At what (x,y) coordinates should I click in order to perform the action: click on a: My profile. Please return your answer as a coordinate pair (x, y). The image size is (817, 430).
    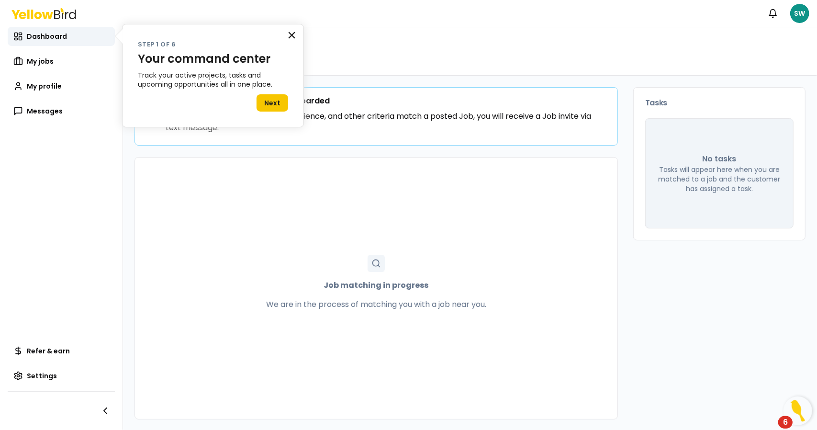
    Looking at the image, I should click on (61, 86).